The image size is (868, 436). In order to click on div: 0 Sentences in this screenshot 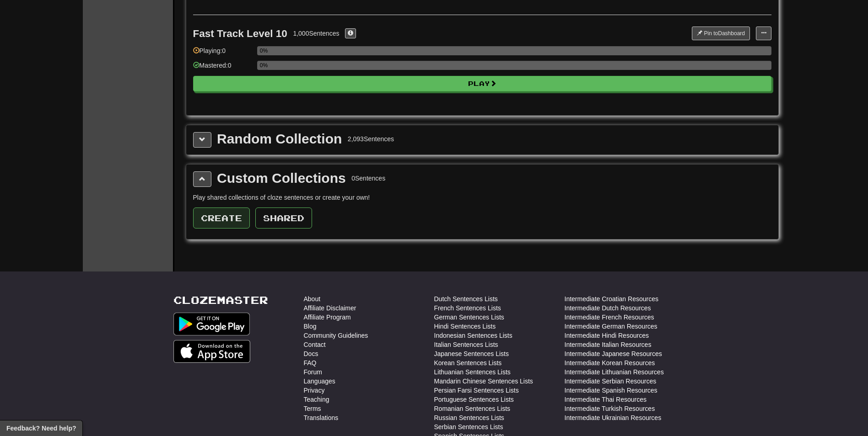, I will do `click(368, 179)`.